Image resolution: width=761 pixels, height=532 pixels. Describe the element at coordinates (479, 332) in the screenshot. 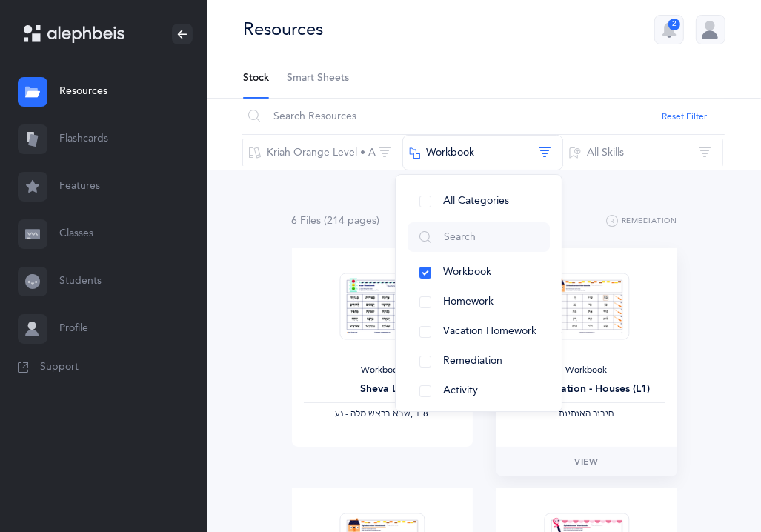

I see `button: Vacation Homework` at that location.